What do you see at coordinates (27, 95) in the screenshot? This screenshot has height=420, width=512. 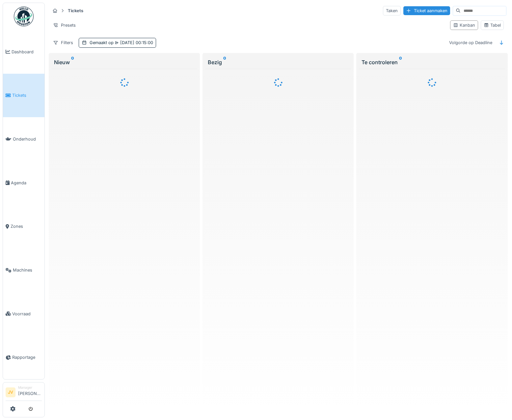 I see `span: Tickets` at bounding box center [27, 95].